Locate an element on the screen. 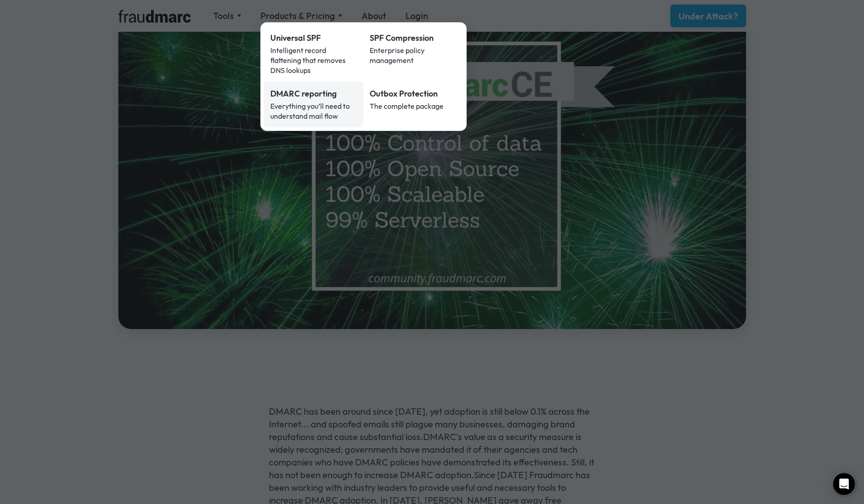 Image resolution: width=864 pixels, height=504 pixels. a: Universal SPFIntelligent record flattening that removes DNS lookups is located at coordinates (314, 54).